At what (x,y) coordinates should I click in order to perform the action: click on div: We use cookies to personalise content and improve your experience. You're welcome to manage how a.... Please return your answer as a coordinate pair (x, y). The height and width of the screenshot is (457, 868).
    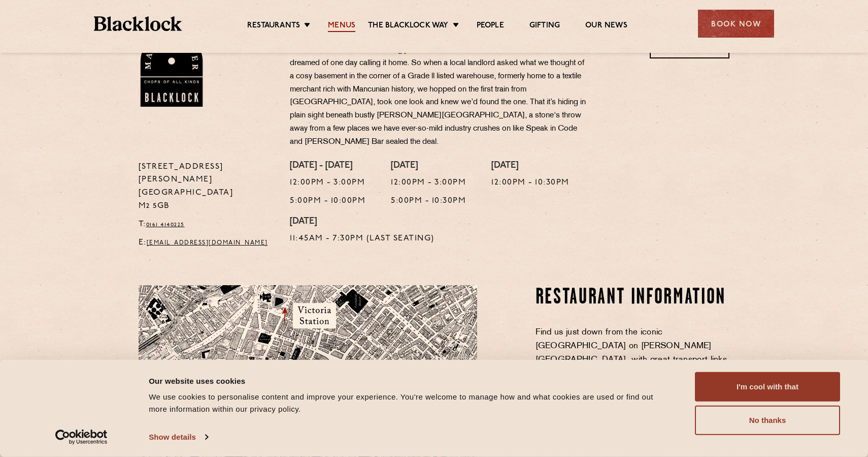
    Looking at the image, I should click on (410, 403).